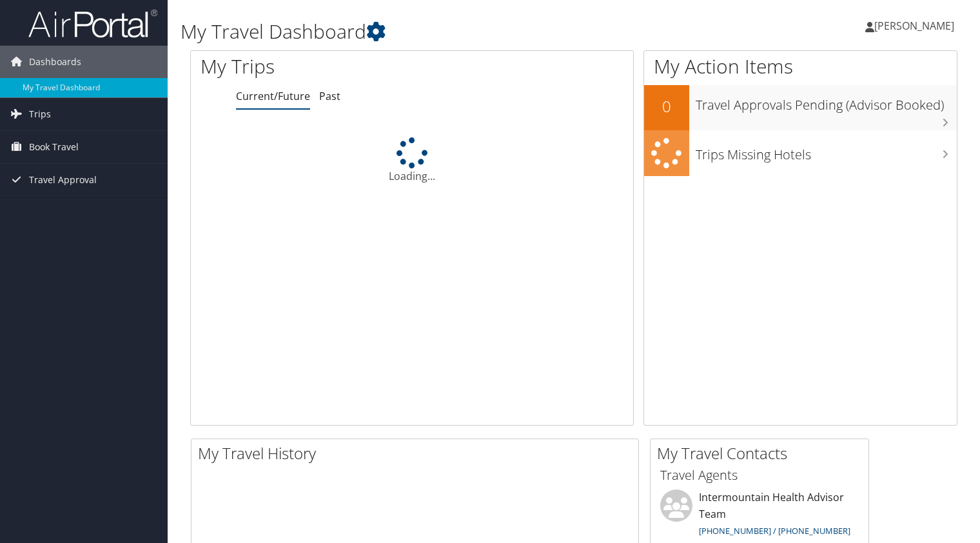  I want to click on img: airportal-logo.png, so click(92, 24).